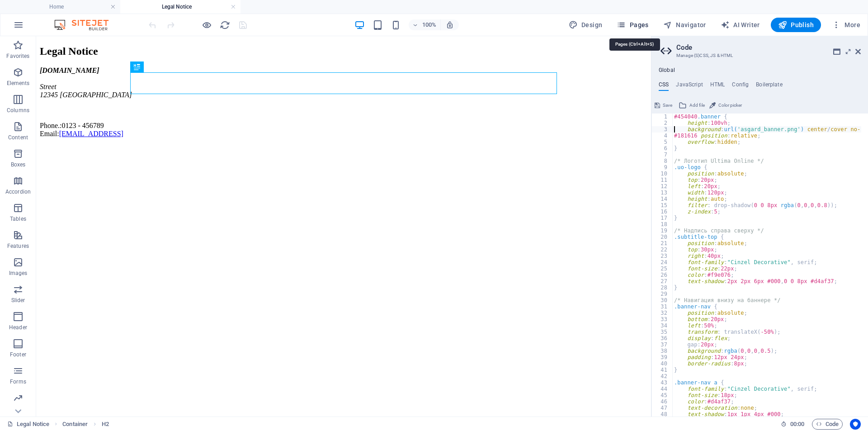 The height and width of the screenshot is (431, 868). What do you see at coordinates (768, 47) in the screenshot?
I see `h2: Code` at bounding box center [768, 47].